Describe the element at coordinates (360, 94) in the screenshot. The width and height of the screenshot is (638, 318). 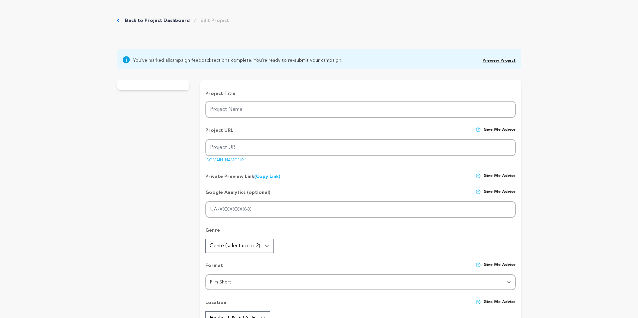
I see `p: Project Title` at that location.